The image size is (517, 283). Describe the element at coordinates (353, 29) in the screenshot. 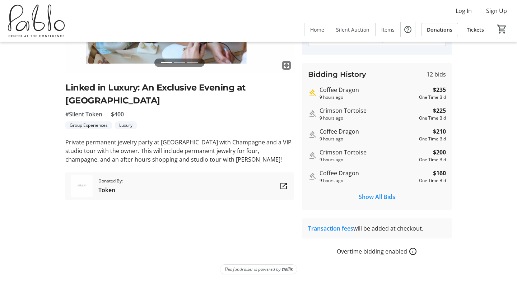

I see `a: Silent Auction` at that location.